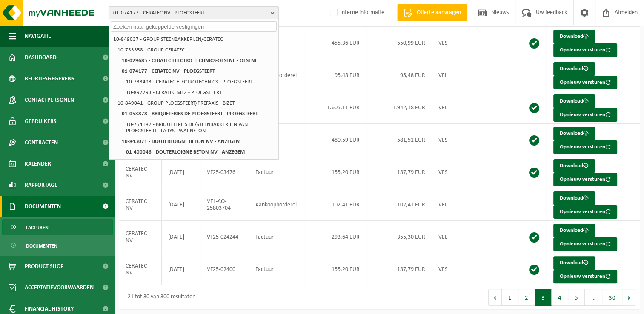 This screenshot has width=644, height=314. Describe the element at coordinates (41, 142) in the screenshot. I see `span: Contracten` at that location.